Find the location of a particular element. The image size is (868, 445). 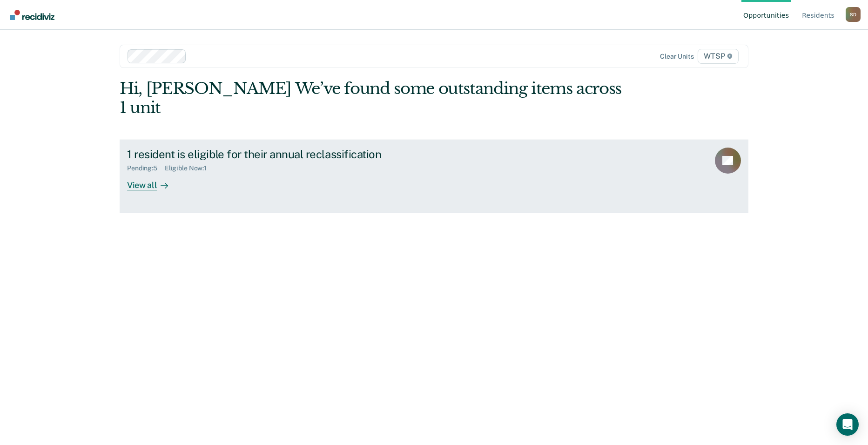

span: WTSP is located at coordinates (718, 56).